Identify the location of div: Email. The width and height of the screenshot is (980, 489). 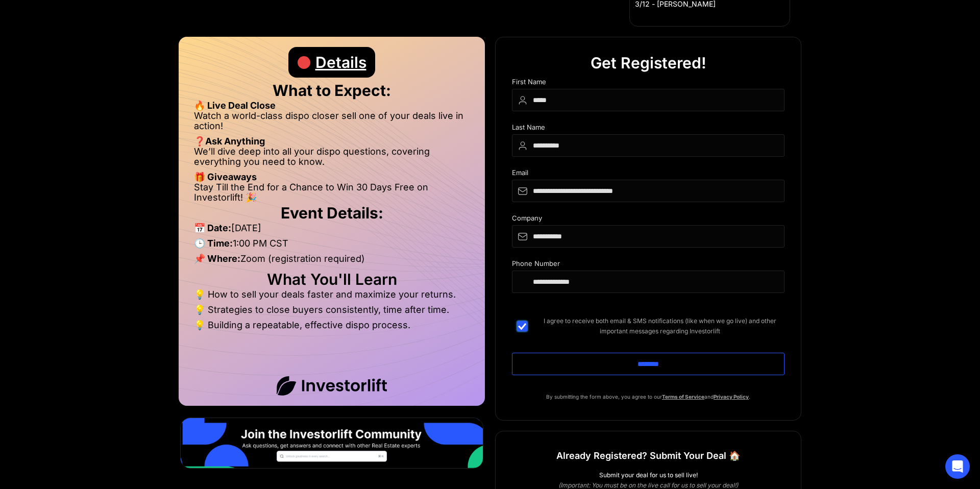
(648, 174).